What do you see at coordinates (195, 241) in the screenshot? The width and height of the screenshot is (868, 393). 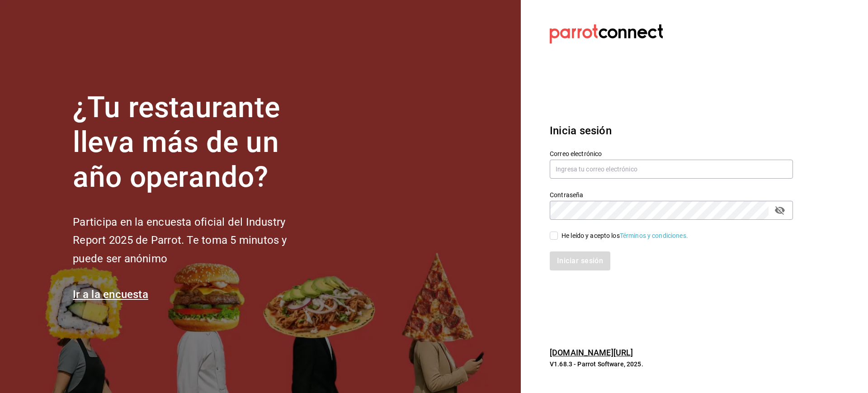 I see `h2: Participa en la encuesta oficial del Industry Report 2025 de Parrot. Te toma 5 minutos y puede se...` at bounding box center [195, 241].